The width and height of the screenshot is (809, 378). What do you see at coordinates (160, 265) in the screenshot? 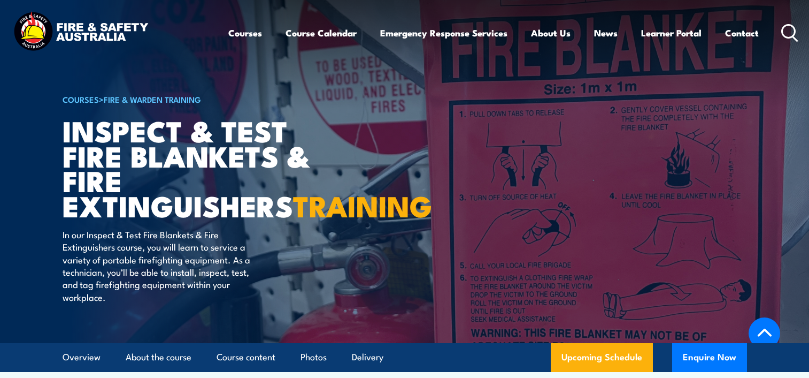
I see `p: In our Inspect & Test Fire Blankets & Fire Extinguishers course, you will learn to service a vari...` at bounding box center [160, 265].